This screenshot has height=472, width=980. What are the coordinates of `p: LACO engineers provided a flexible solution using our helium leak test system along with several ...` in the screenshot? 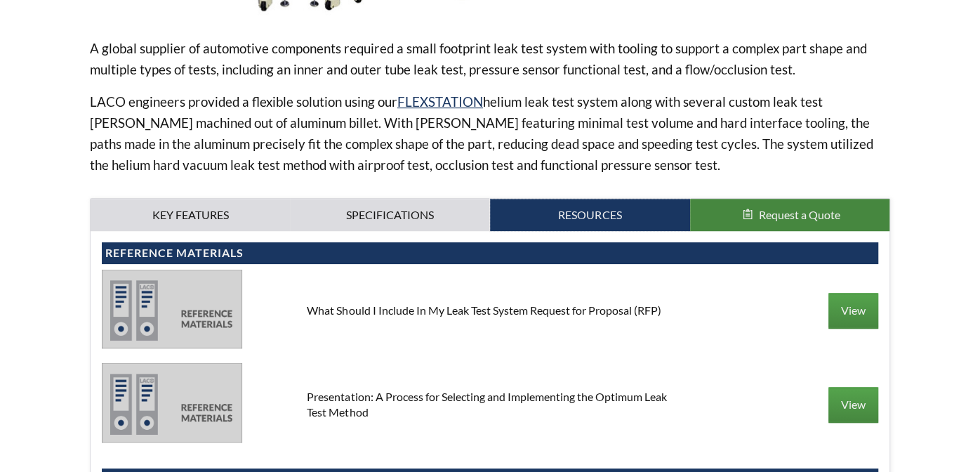 It's located at (490, 133).